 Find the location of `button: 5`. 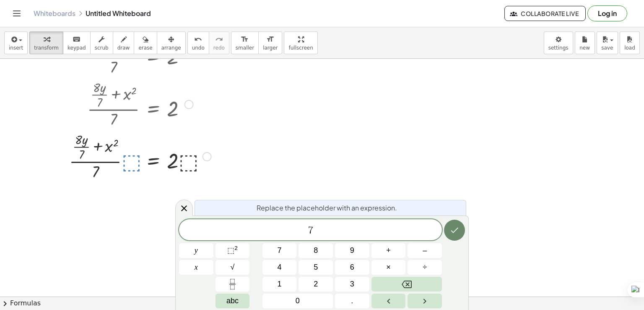

button: 5 is located at coordinates (315, 267).